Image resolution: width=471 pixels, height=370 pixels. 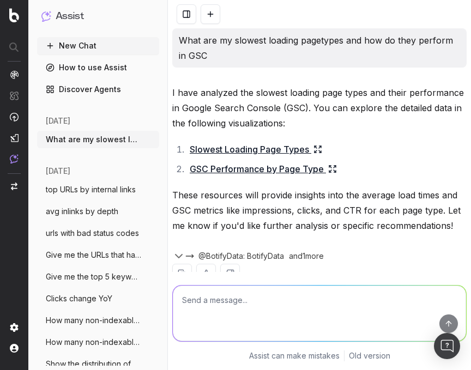 What do you see at coordinates (70, 16) in the screenshot?
I see `h1: Assist` at bounding box center [70, 16].